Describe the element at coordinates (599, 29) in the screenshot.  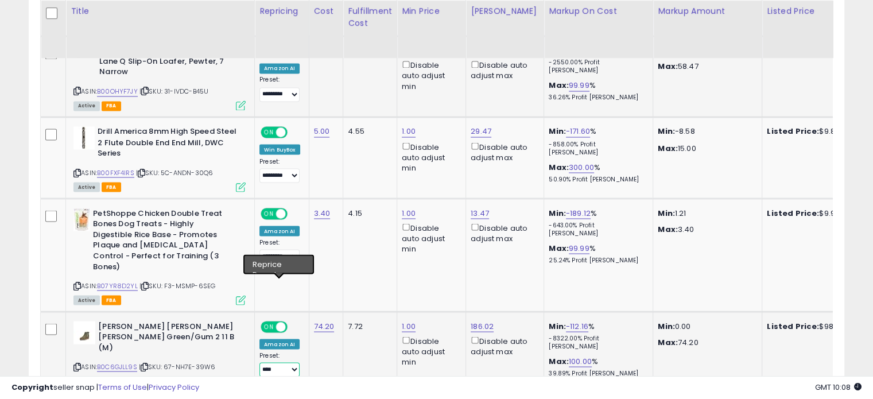
I see `th: The percentage added to the cost of goods (COGS) that forms the calculator for Min & Max prices.` at that location.